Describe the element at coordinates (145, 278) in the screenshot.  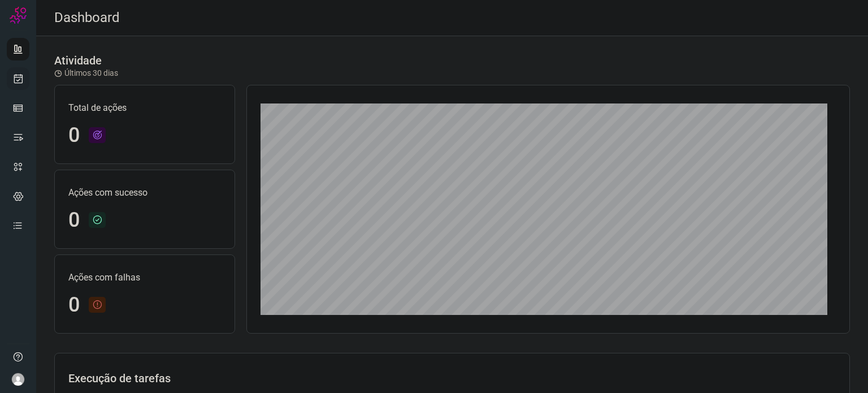
I see `p: Ações com falhas` at that location.